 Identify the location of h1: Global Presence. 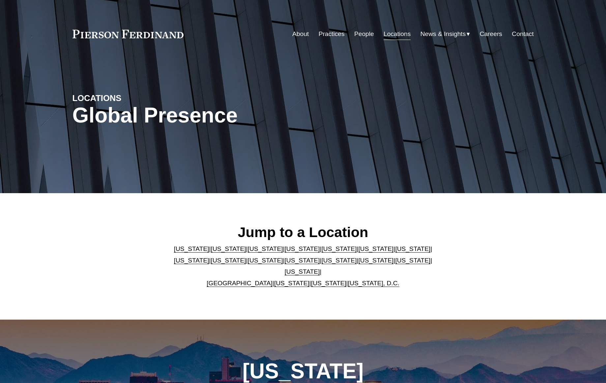
(226, 115).